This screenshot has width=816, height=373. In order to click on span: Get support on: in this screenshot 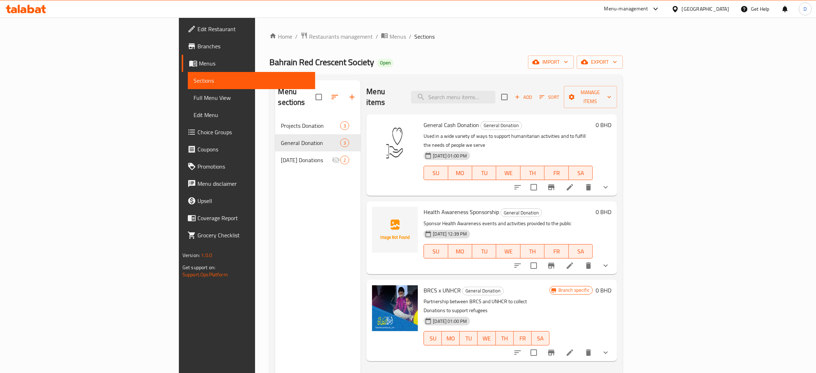, I will do `click(199, 267)`.